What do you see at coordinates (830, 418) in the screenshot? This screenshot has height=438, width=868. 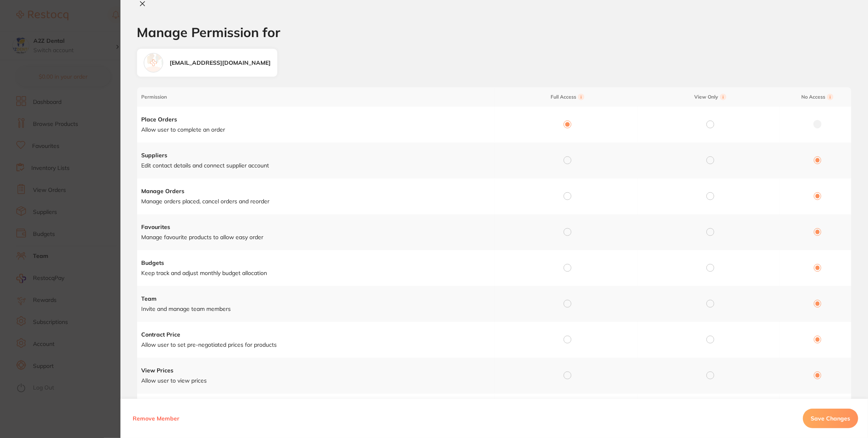 I see `span: Save Changes` at bounding box center [830, 418].